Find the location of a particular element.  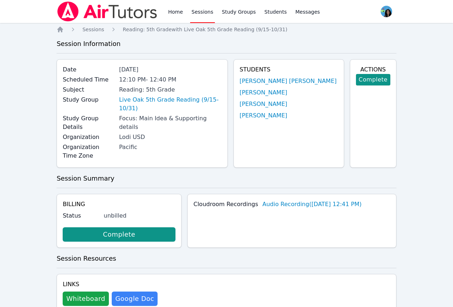

label: Cloudroom Recordings is located at coordinates (226, 204).